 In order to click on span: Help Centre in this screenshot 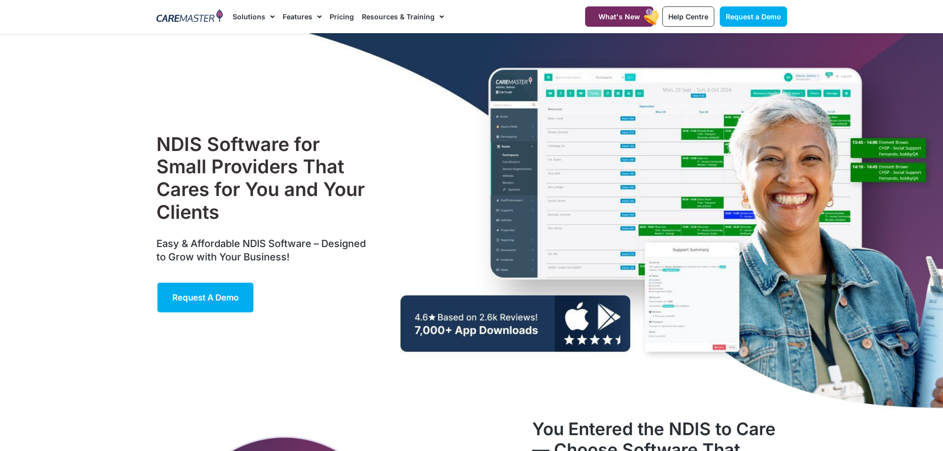, I will do `click(688, 16)`.